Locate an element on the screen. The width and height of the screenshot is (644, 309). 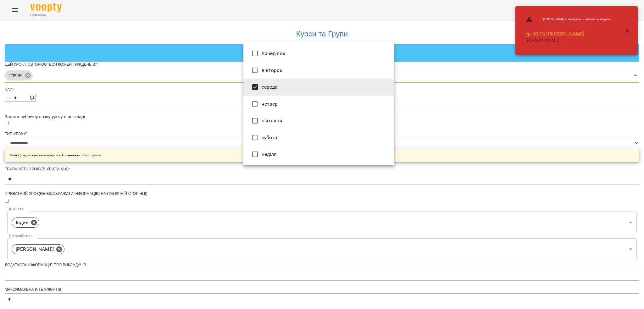
li: четвер is located at coordinates (319, 104).